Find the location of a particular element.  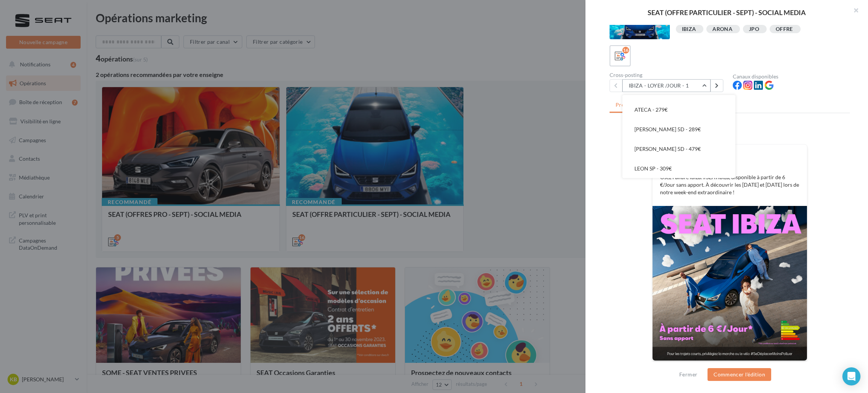

button: Fermer is located at coordinates (689, 374).